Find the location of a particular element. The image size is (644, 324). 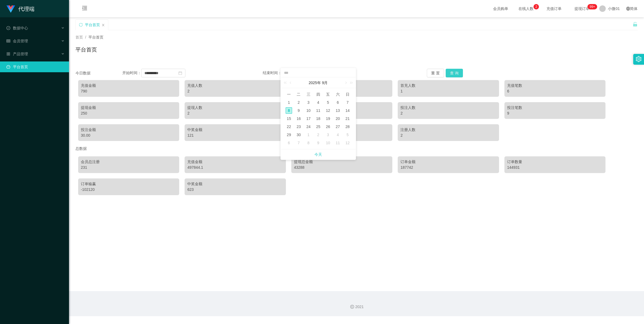

div: 9 is located at coordinates (318, 143).